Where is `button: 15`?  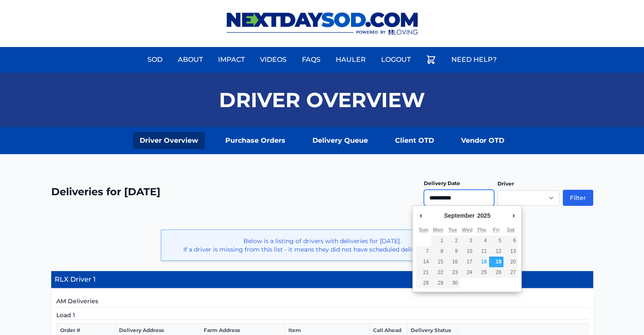
button: 15 is located at coordinates (438, 261).